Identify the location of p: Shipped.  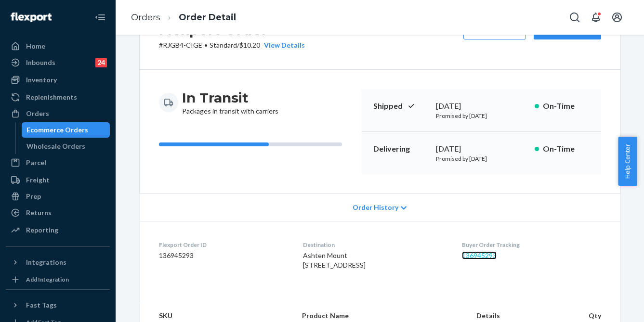
(400, 105).